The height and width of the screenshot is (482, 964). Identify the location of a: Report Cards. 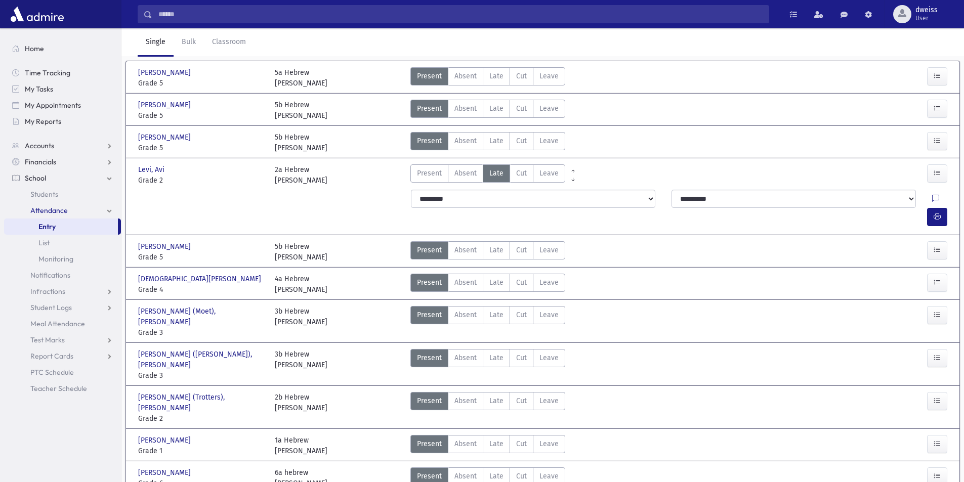
(62, 356).